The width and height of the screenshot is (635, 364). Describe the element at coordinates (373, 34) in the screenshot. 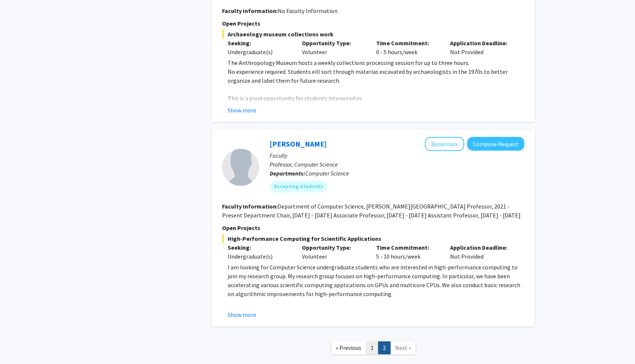

I see `span: Archaeology museum collections work` at that location.